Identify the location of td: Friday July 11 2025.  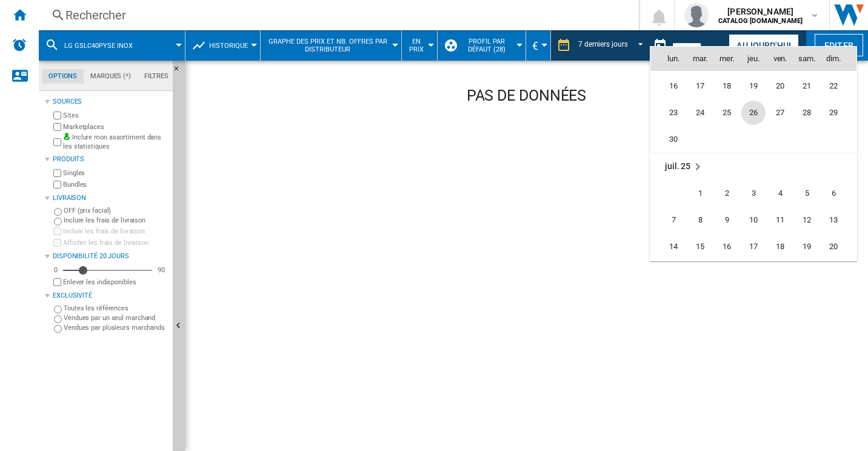
(780, 220).